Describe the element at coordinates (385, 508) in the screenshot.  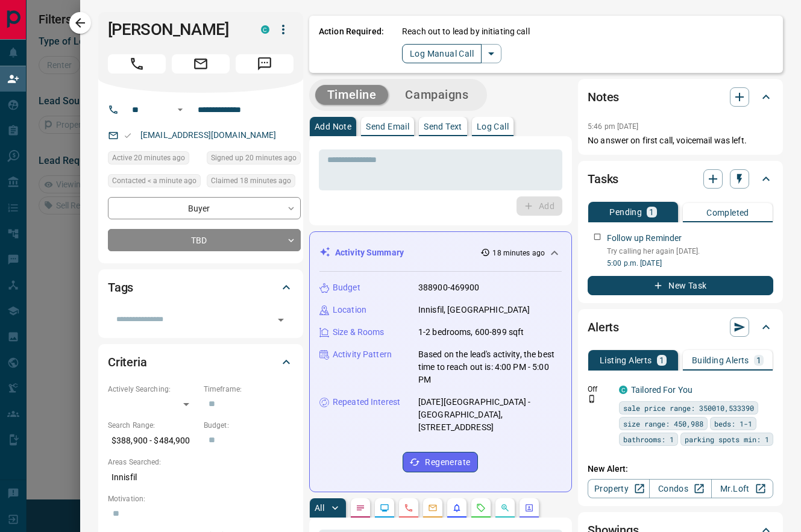
I see `svg: Lead Browsing Activity` at that location.